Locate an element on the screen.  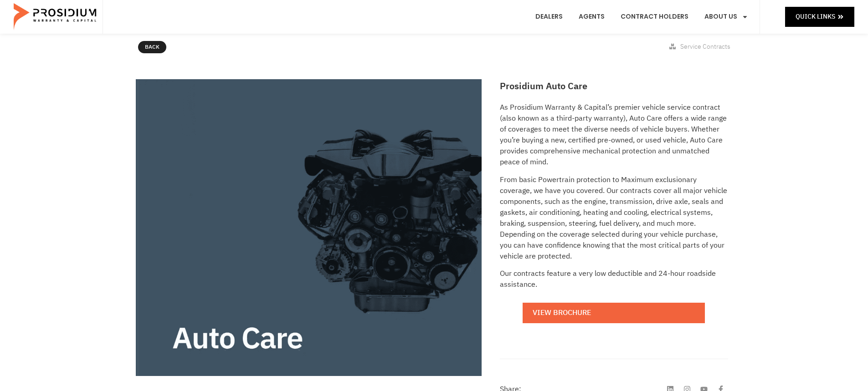
a: Back is located at coordinates (152, 47).